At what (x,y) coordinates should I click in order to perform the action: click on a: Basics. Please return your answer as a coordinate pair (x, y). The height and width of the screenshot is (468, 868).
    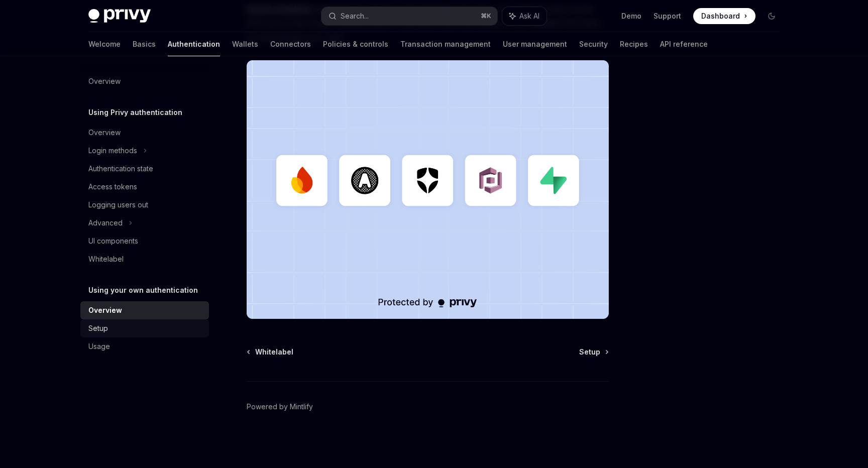
    Looking at the image, I should click on (144, 44).